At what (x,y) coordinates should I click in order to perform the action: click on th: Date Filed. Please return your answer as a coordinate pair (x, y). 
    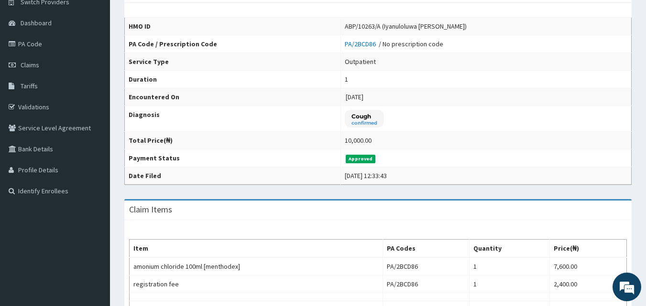
    Looking at the image, I should click on (233, 176).